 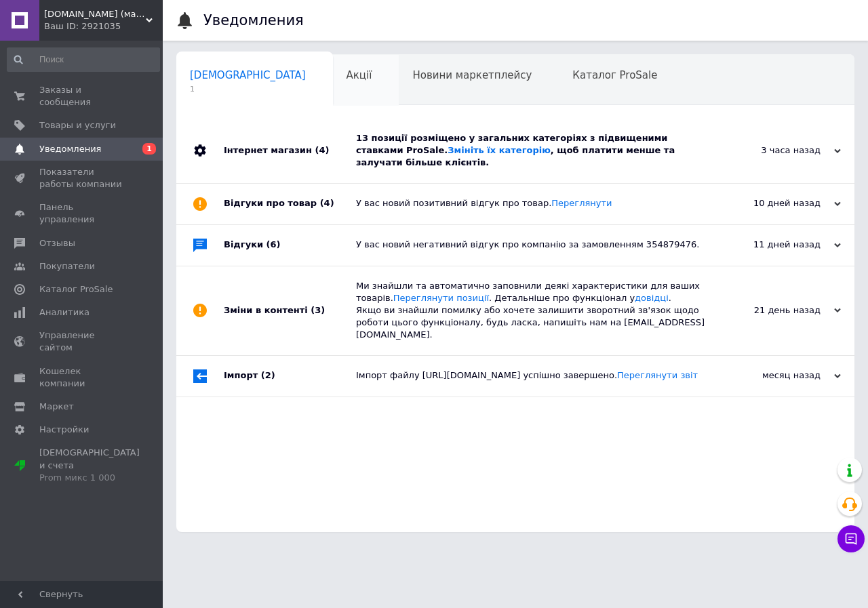 What do you see at coordinates (57, 243) in the screenshot?
I see `span: Отзывы` at bounding box center [57, 243].